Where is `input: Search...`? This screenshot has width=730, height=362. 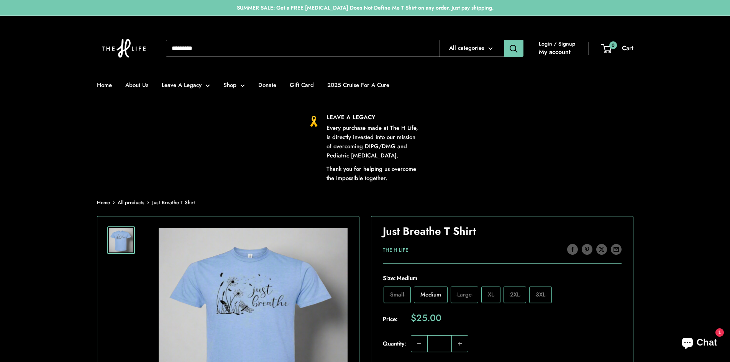
input: Search... is located at coordinates (302, 48).